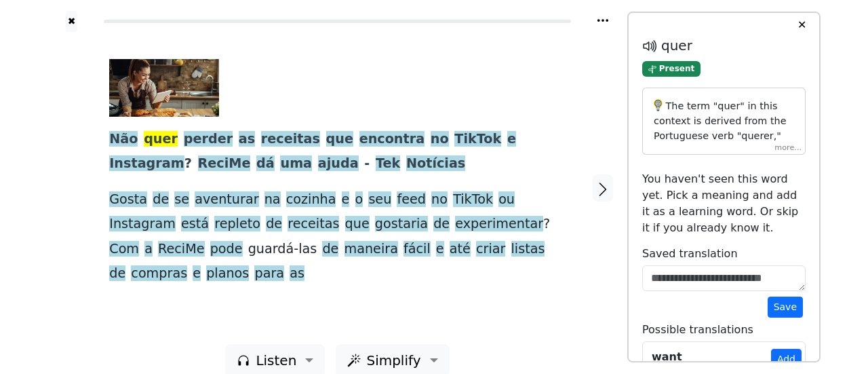  I want to click on span: Present, so click(671, 69).